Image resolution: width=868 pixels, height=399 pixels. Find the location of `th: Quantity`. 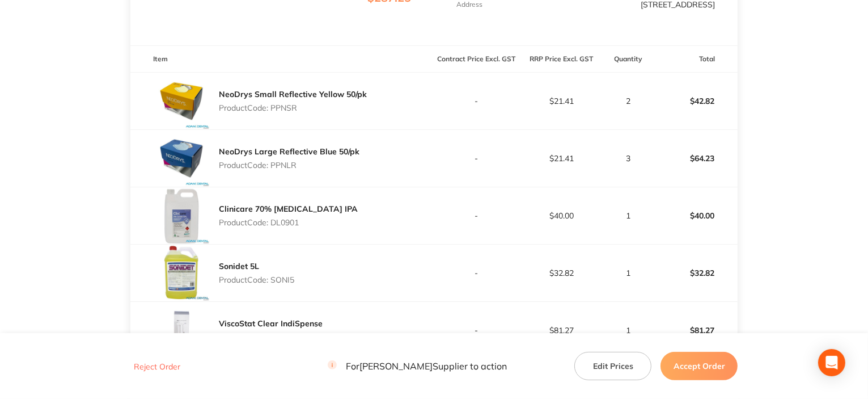

th: Quantity is located at coordinates (629, 59).